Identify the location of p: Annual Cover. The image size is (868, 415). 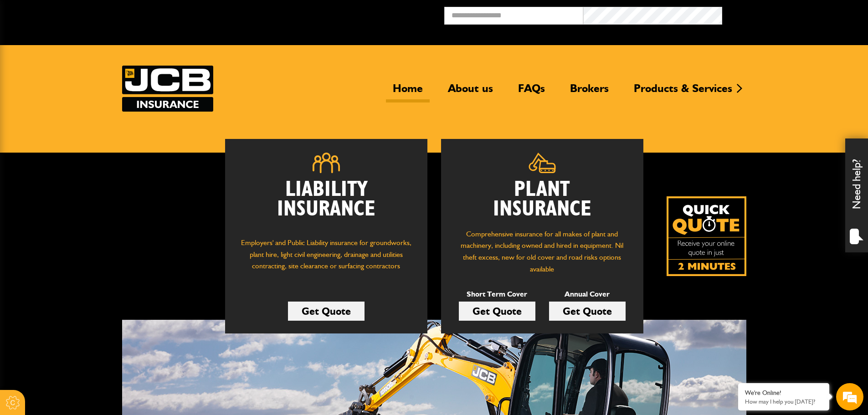
(587, 294).